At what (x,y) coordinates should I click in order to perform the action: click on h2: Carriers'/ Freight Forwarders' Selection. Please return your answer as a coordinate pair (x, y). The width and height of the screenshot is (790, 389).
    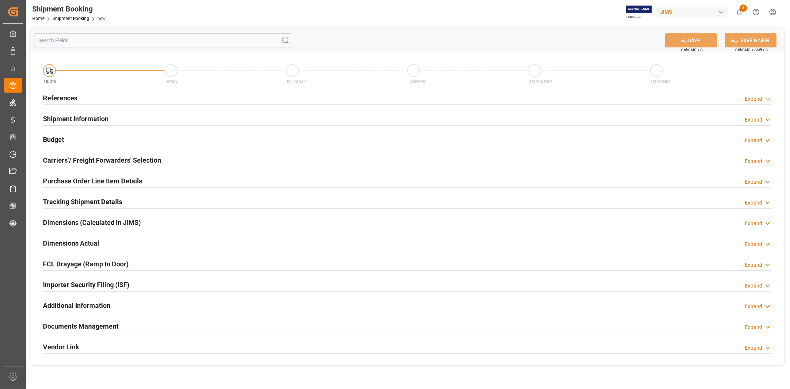
    Looking at the image, I should click on (102, 160).